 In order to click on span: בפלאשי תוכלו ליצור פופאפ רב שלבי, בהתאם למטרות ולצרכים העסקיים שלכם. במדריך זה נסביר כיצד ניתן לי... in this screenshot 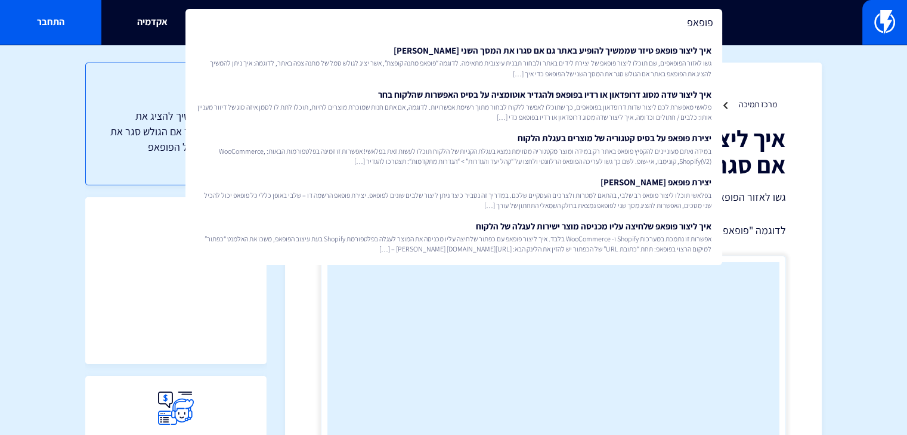, I will do `click(454, 200)`.